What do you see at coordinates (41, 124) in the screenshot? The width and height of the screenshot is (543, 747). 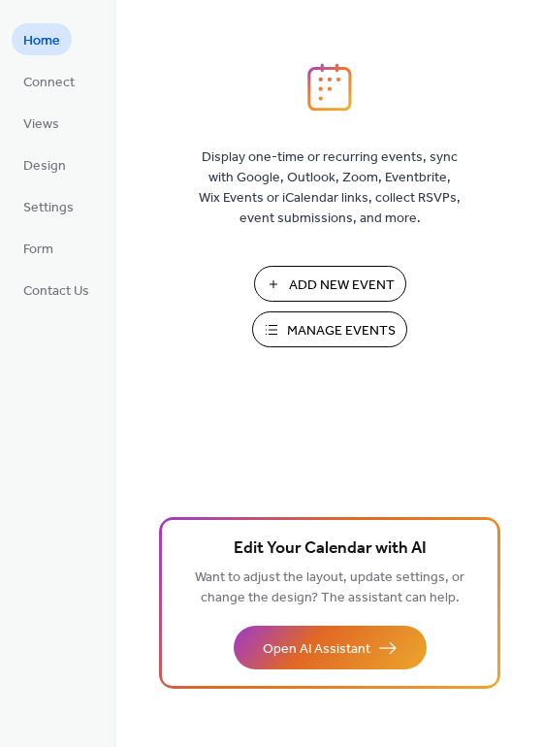 I see `span: Views` at bounding box center [41, 124].